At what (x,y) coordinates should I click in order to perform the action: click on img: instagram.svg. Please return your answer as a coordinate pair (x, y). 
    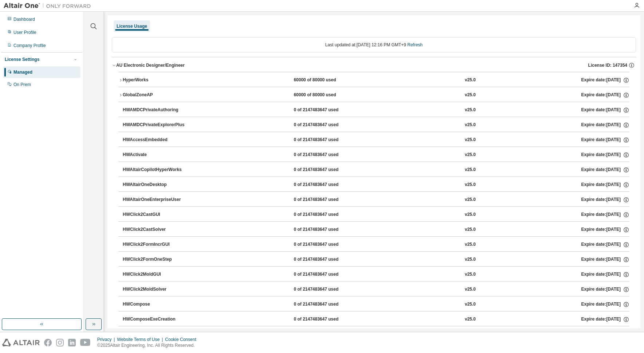
    Looking at the image, I should click on (60, 342).